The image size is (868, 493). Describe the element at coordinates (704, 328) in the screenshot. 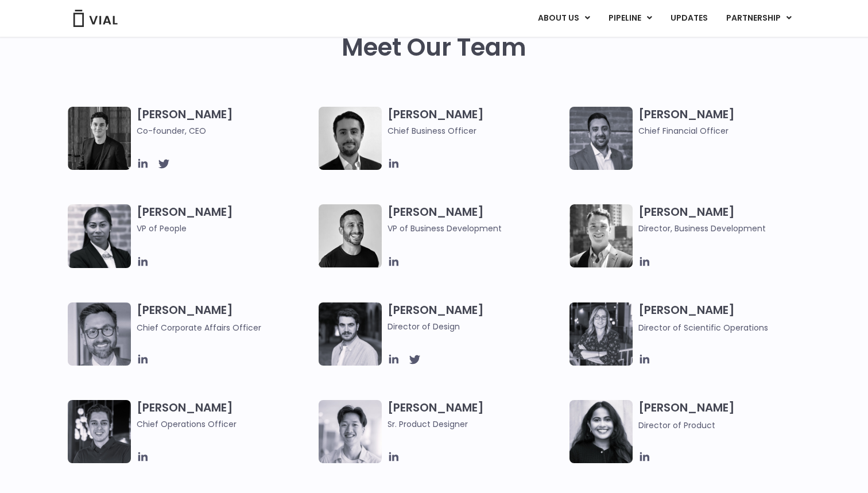

I see `span: Director of Scientific Operations` at that location.